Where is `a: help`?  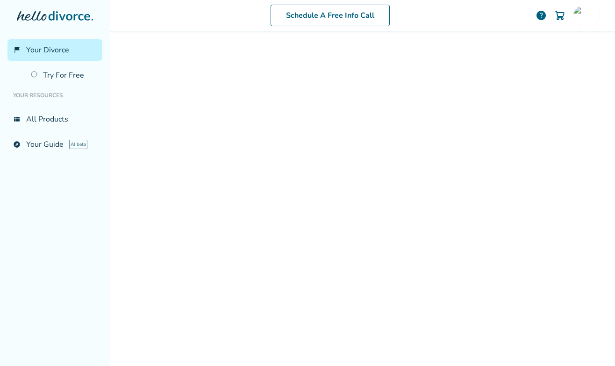 a: help is located at coordinates (541, 15).